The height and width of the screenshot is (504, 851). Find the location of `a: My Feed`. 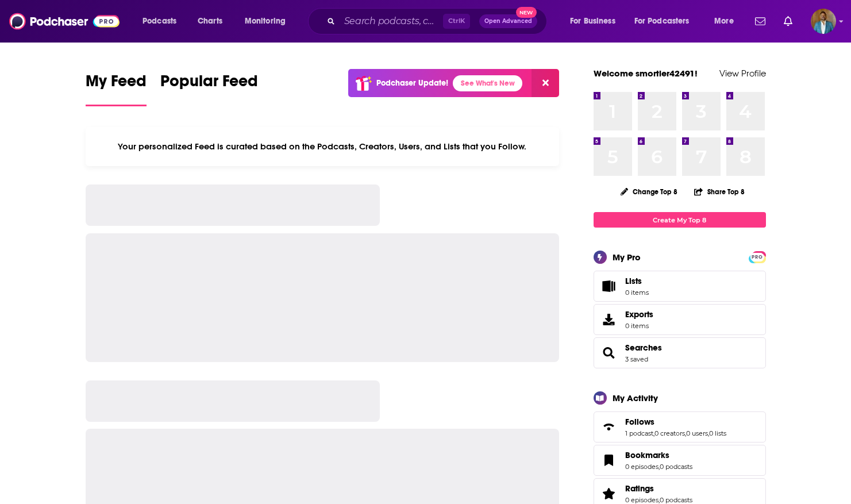

a: My Feed is located at coordinates (116, 89).